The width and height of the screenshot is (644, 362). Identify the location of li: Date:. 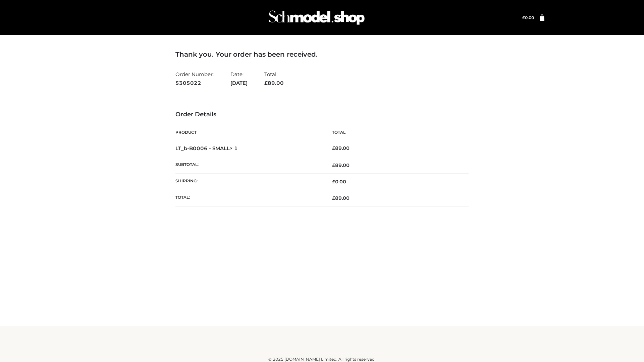
(239, 78).